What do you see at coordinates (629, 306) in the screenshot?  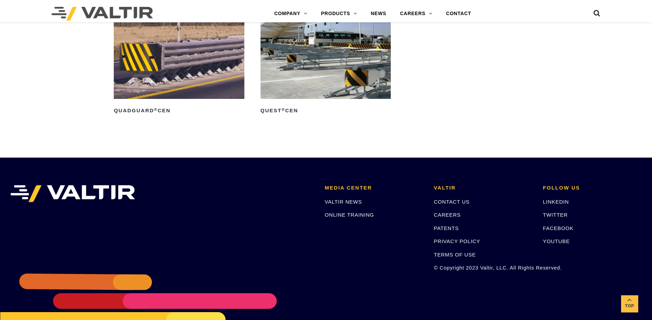 I see `span: Top` at bounding box center [629, 306].